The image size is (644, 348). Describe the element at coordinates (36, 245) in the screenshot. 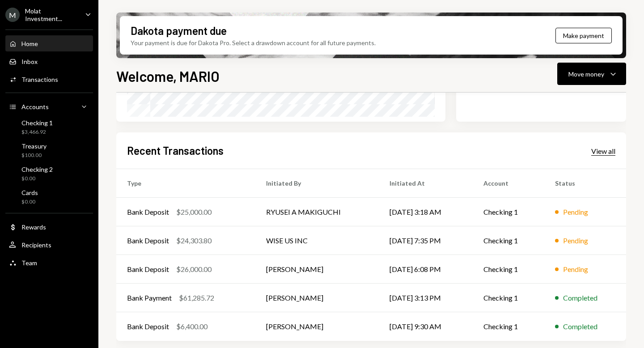

I see `div: Recipients` at that location.